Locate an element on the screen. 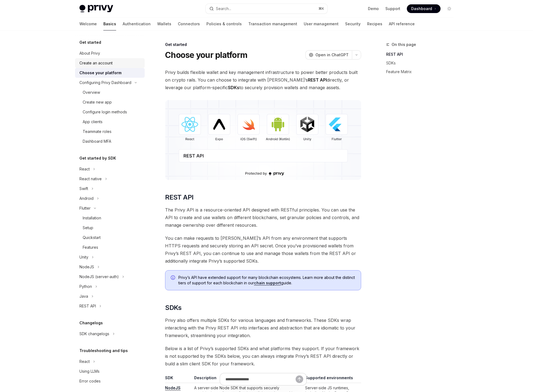  div: Flutter is located at coordinates (85, 208).